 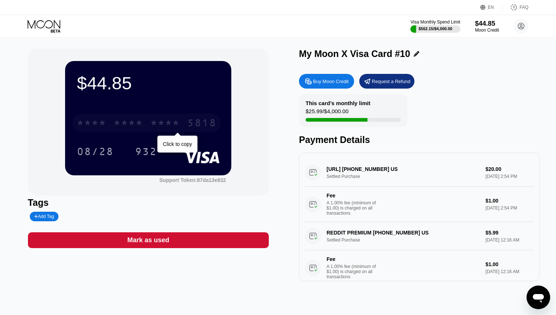 What do you see at coordinates (487, 26) in the screenshot?
I see `div: $44.85Moon Credit` at bounding box center [487, 26].